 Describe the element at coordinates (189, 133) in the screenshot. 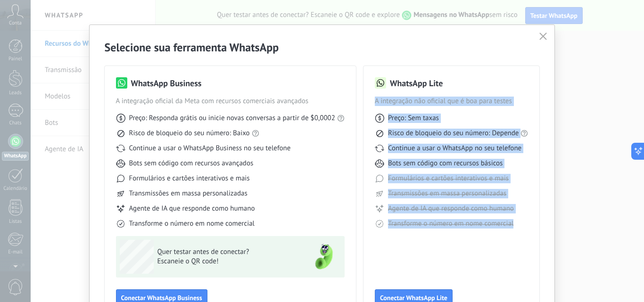

I see `span: Risco de bloqueio do seu número: Baixo` at that location.